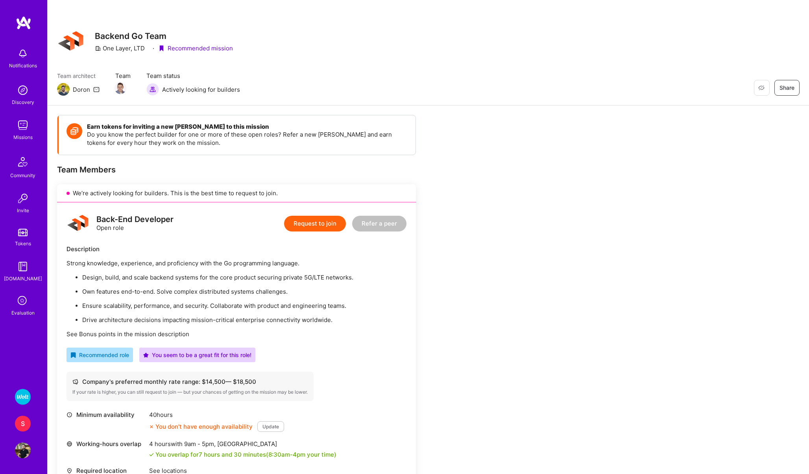 The height and width of the screenshot is (474, 809). I want to click on div: S, so click(23, 423).